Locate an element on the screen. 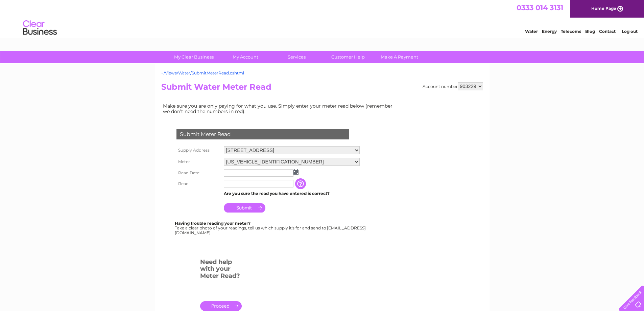 This screenshot has width=644, height=311. a: ~/Views/Water/SubmitMeterRead.cshtml is located at coordinates (203, 73).